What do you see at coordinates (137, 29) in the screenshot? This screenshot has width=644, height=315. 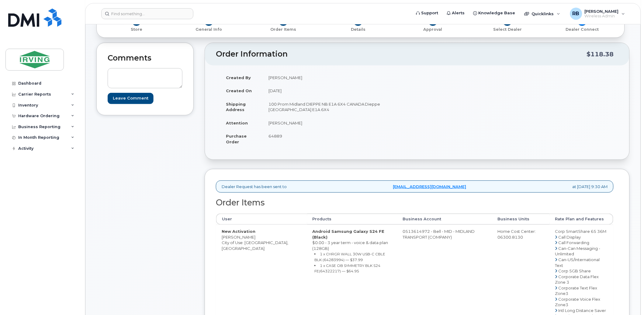 I see `p: Store` at bounding box center [137, 29].